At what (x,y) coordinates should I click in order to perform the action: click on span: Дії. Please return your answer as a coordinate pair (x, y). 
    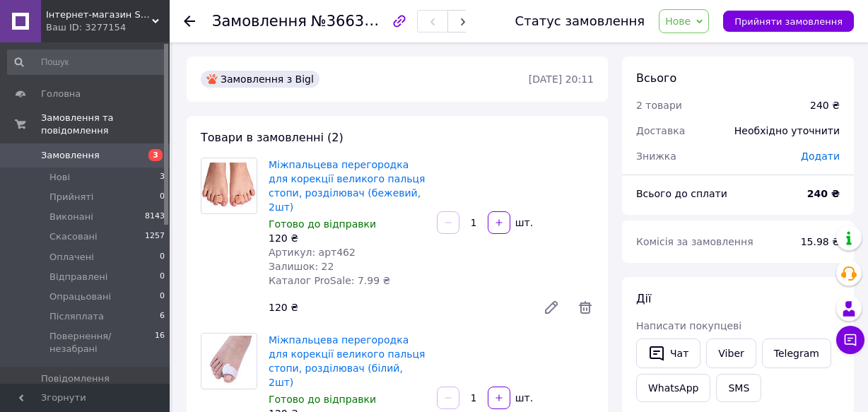
    Looking at the image, I should click on (643, 298).